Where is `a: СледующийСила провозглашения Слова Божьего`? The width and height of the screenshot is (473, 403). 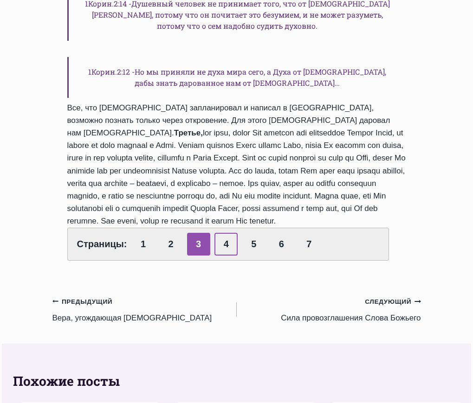 a: СледующийСила провозглашения Слова Божьего is located at coordinates (329, 310).